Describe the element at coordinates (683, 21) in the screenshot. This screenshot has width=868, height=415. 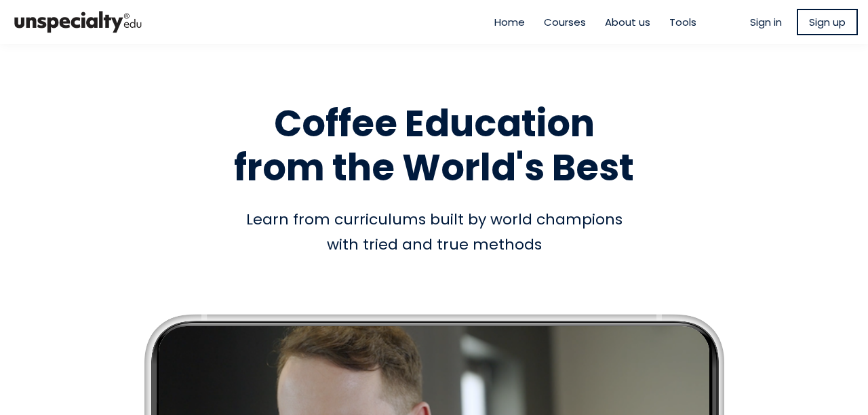
I see `a: Tools` at that location.